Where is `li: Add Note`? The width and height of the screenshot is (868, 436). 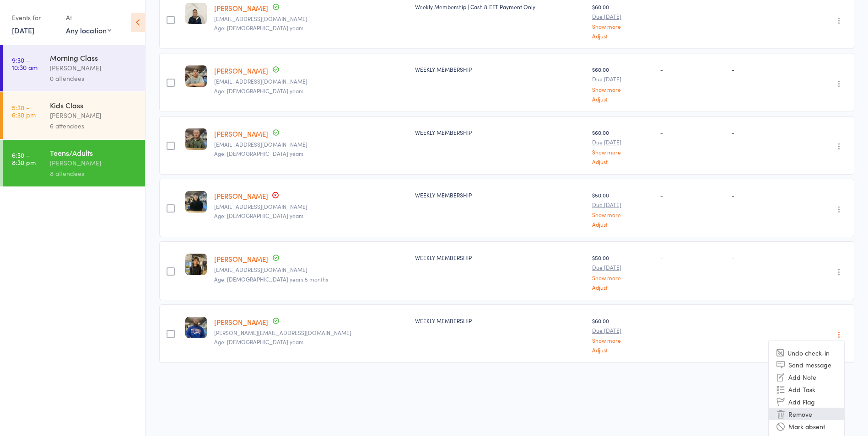 li: Add Note is located at coordinates (806, 377).